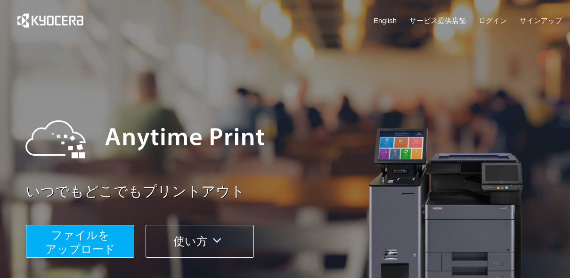 The width and height of the screenshot is (570, 278). I want to click on button: ファイルを​​アップロード, so click(80, 242).